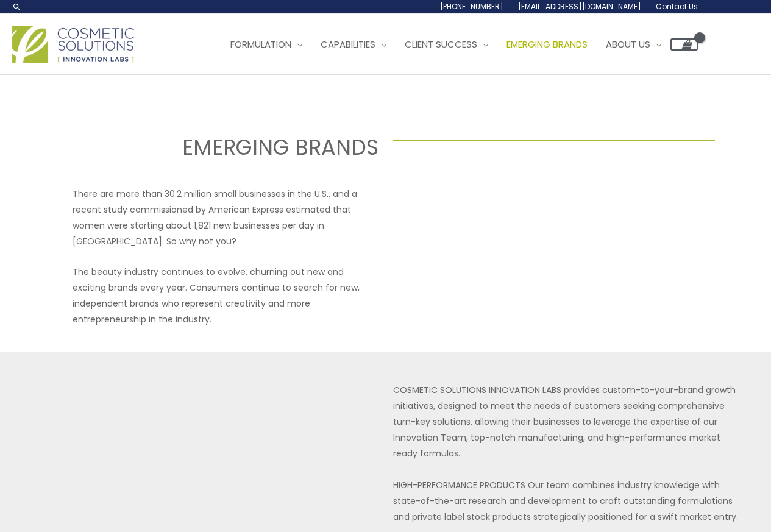 The height and width of the screenshot is (532, 771). What do you see at coordinates (547, 45) in the screenshot?
I see `a: Emerging Brands` at bounding box center [547, 45].